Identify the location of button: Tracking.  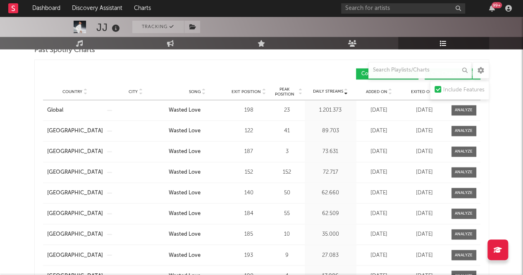
(158, 27).